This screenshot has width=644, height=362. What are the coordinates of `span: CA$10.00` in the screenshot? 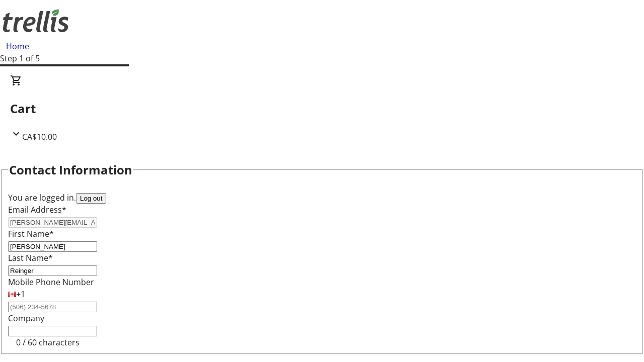 It's located at (39, 137).